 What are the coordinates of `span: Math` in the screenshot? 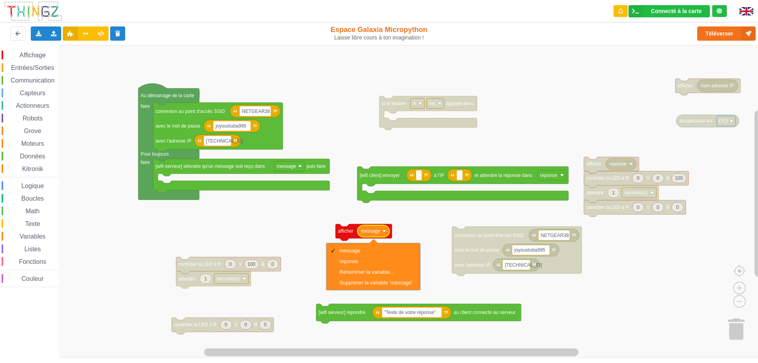 It's located at (33, 211).